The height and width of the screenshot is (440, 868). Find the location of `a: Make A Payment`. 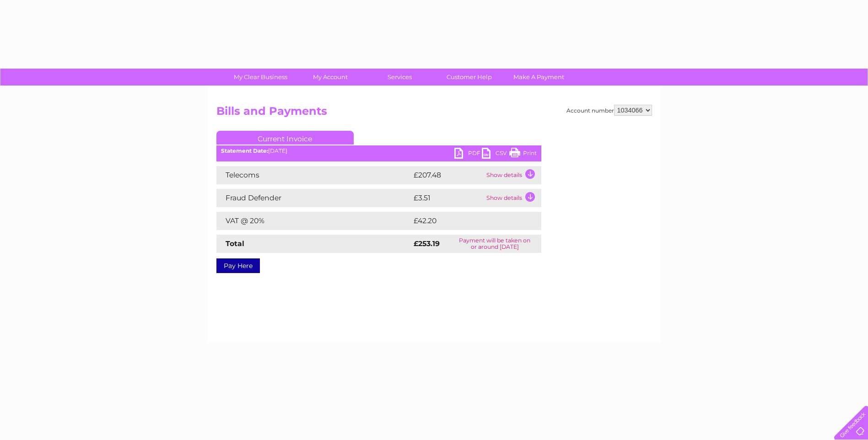

a: Make A Payment is located at coordinates (539, 77).